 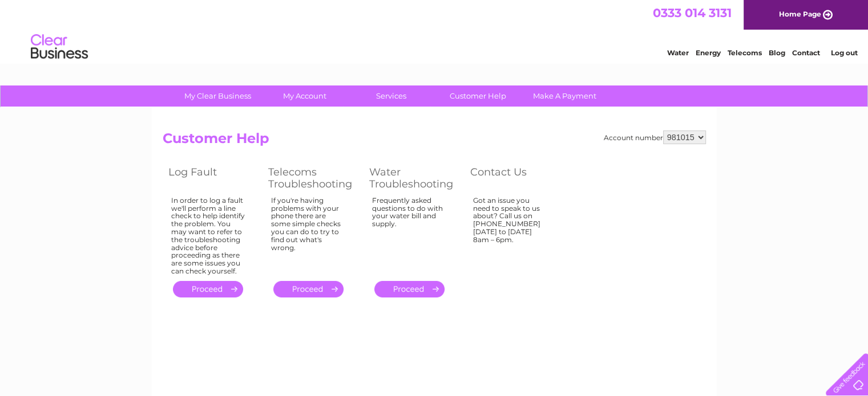 What do you see at coordinates (312, 178) in the screenshot?
I see `th: Telecoms Troubleshooting` at bounding box center [312, 178].